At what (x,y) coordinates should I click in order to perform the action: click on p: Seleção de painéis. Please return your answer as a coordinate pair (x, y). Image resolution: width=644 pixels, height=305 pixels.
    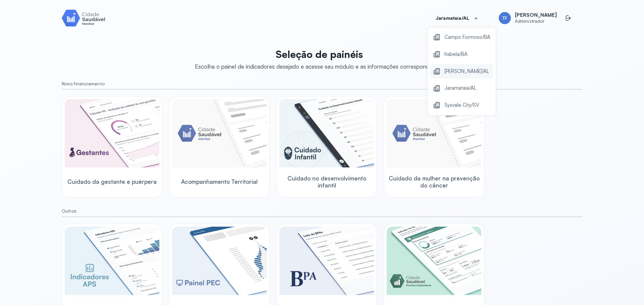
    Looking at the image, I should click on (319, 54).